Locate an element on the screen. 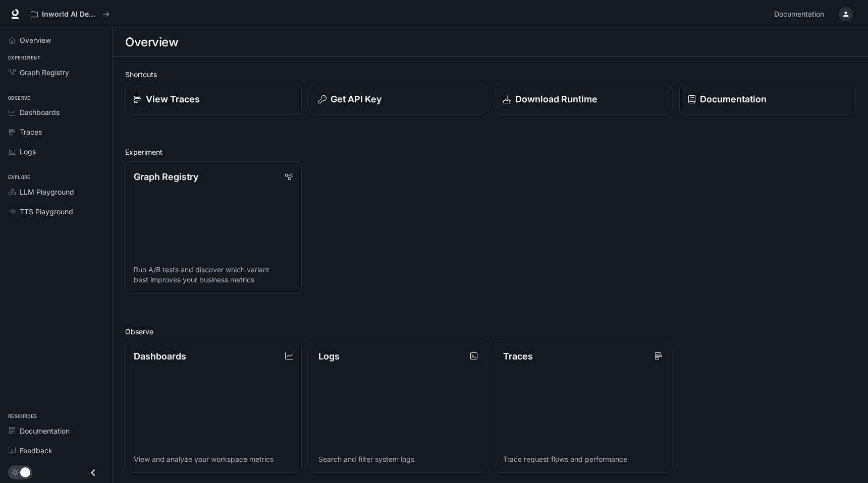 The image size is (868, 483). p: View Traces is located at coordinates (173, 99).